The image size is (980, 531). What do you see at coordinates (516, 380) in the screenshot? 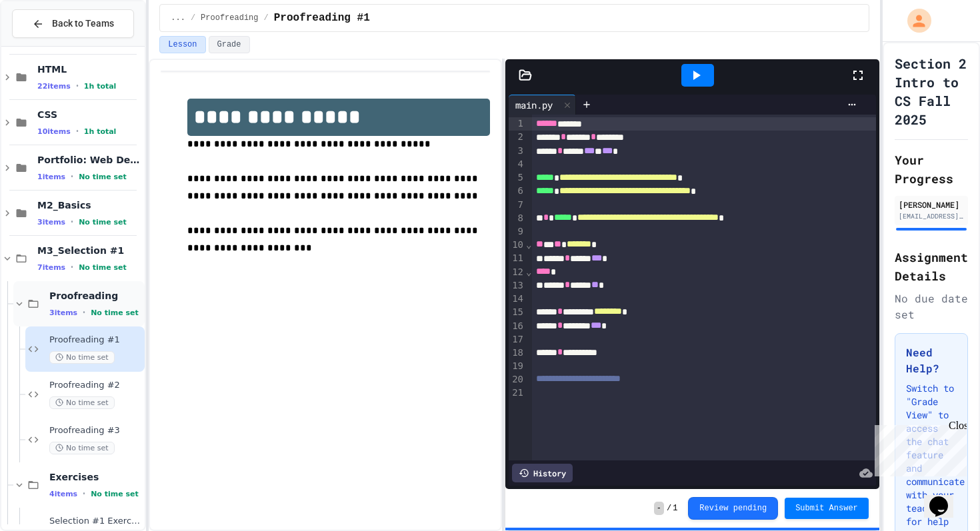
I see `div: 20` at bounding box center [516, 380].